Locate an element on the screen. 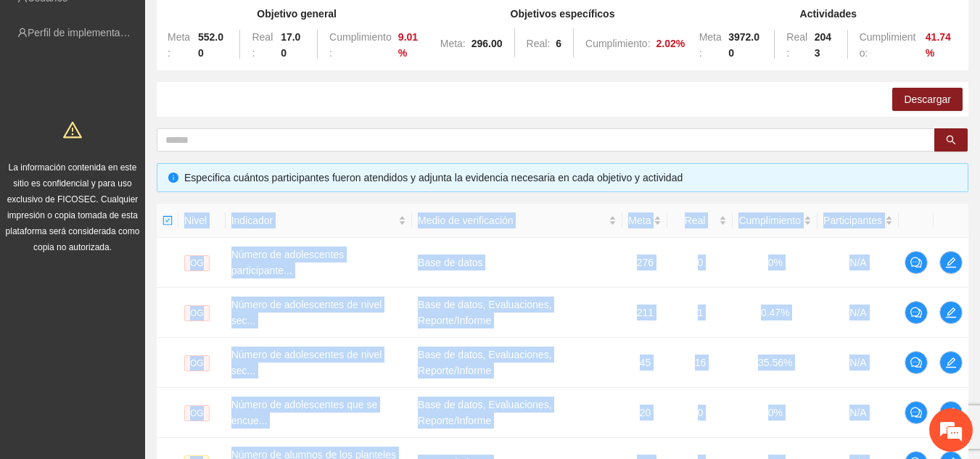 The image size is (980, 459). div: Especifica cuántos participantes fueron atendidos y adjunta la evidencia necesaria en cada objeti... is located at coordinates (570, 178).